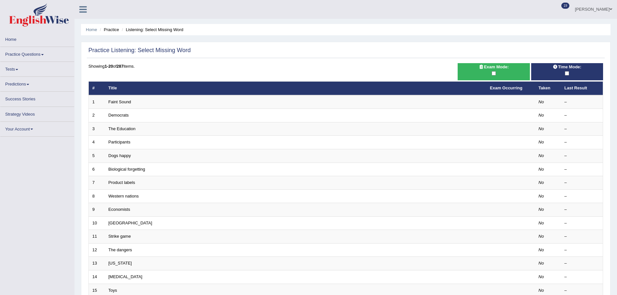  I want to click on a: The dangers, so click(120, 250).